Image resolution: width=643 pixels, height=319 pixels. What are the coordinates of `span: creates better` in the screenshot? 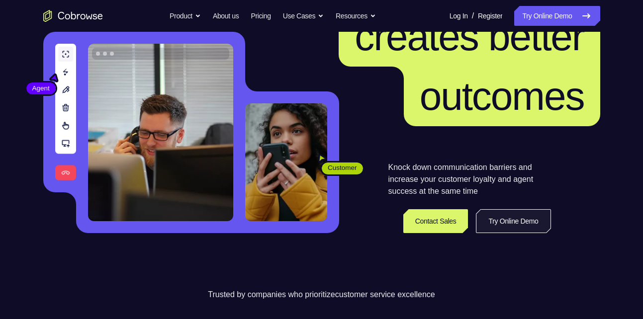 It's located at (469, 36).